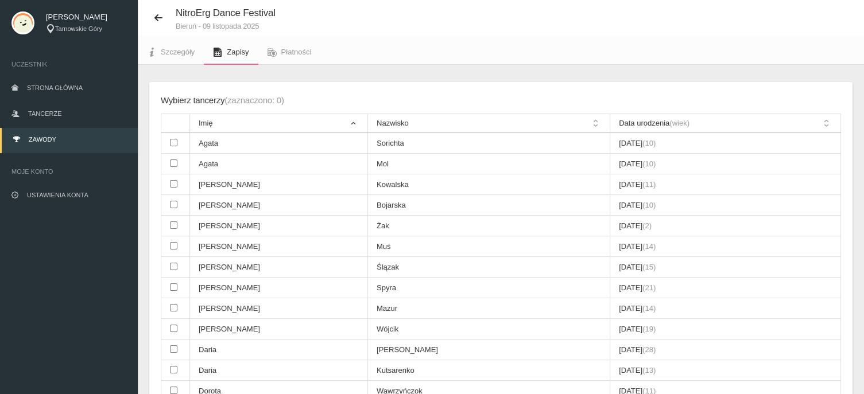 This screenshot has width=864, height=394. What do you see at coordinates (489, 371) in the screenshot?
I see `td: Kutsarenko` at bounding box center [489, 371].